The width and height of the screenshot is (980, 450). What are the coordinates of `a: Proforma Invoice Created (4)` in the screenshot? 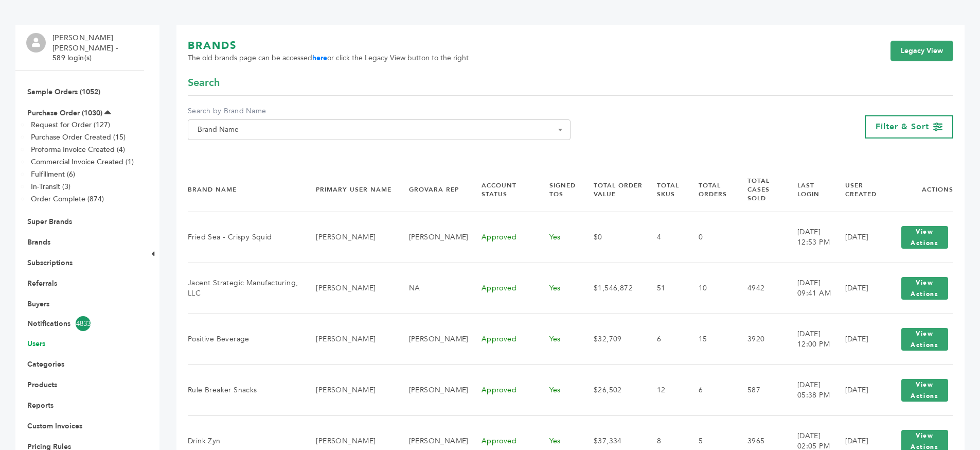 It's located at (78, 149).